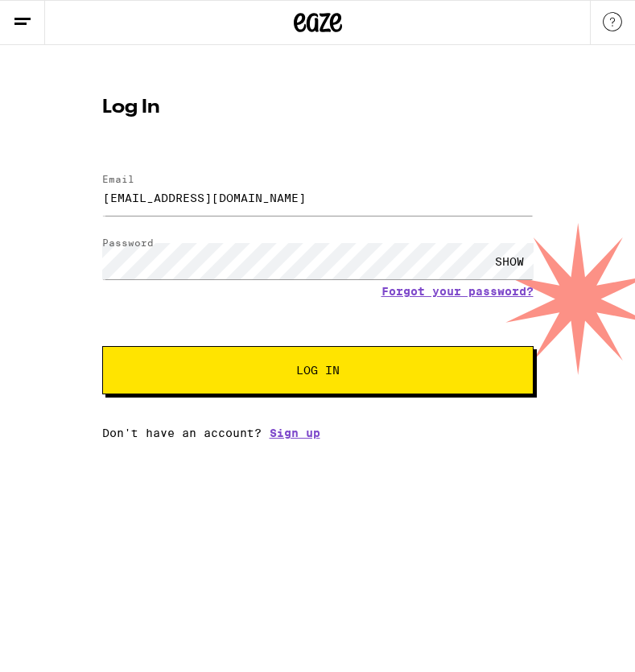 The image size is (635, 672). Describe the element at coordinates (509, 260) in the screenshot. I see `div: SHOW` at that location.